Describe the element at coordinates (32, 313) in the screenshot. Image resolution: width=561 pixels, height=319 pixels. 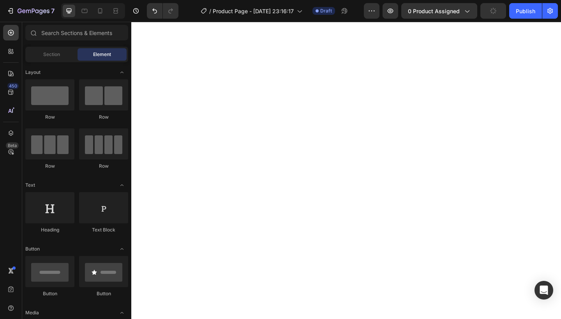
I see `span: Media` at that location.